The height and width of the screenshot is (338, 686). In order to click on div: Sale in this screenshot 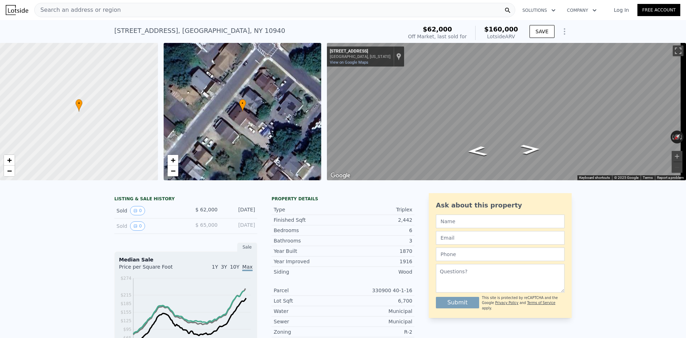, I will do `click(247, 247)`.